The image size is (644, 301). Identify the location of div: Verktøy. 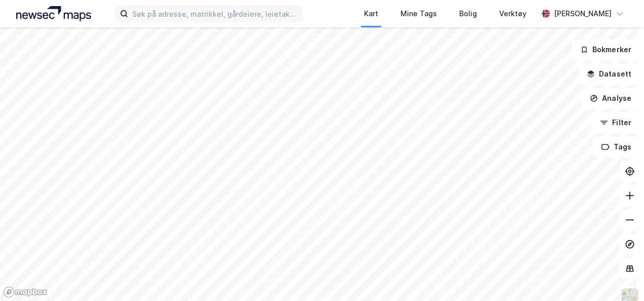
(513, 14).